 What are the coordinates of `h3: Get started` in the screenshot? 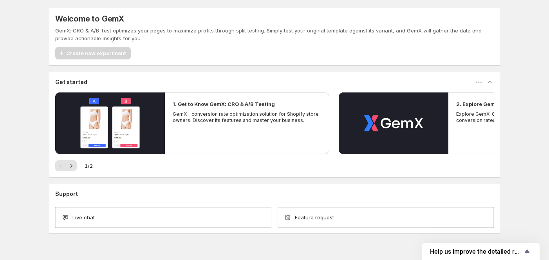 It's located at (71, 82).